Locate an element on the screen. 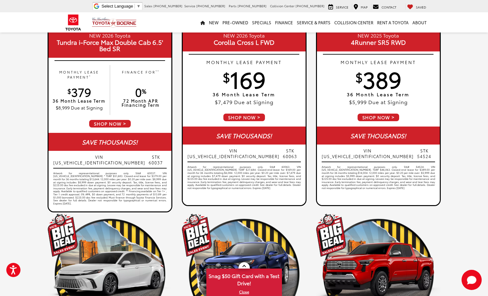 This screenshot has height=296, width=488. a: Collision Center is located at coordinates (354, 22).